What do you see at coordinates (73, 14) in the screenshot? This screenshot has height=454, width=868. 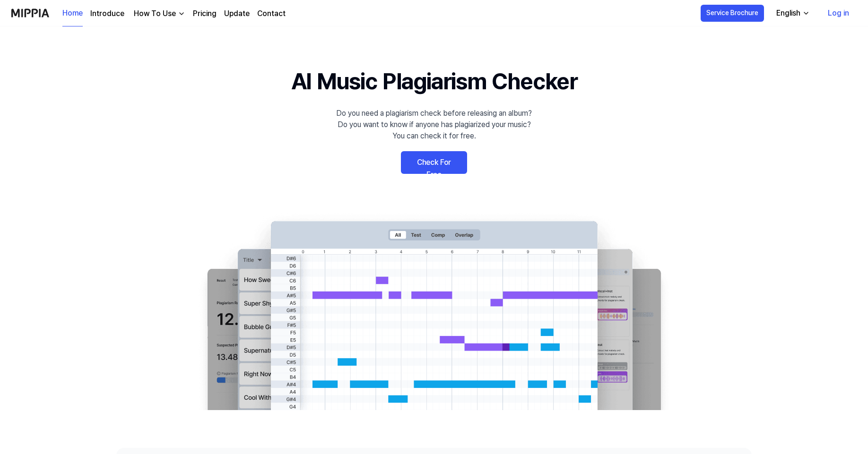 I see `a: Home` at bounding box center [73, 14].